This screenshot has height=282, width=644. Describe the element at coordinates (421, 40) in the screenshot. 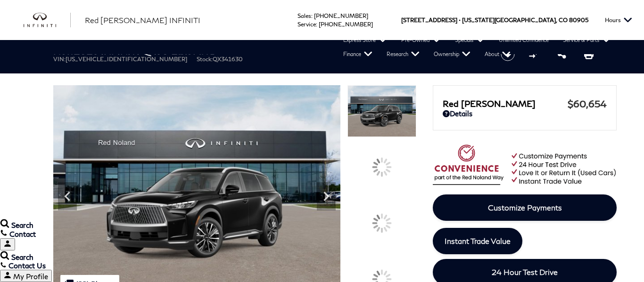

I see `a: Pre-Owned` at that location.